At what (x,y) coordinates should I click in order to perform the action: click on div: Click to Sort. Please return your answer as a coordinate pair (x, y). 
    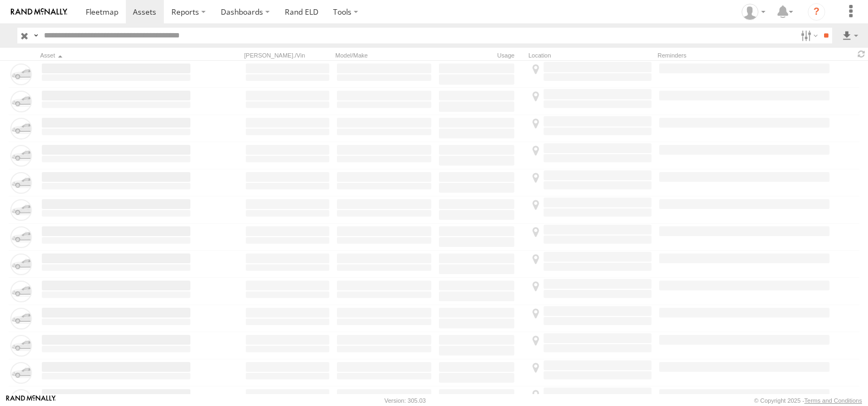
    Looking at the image, I should click on (116, 55).